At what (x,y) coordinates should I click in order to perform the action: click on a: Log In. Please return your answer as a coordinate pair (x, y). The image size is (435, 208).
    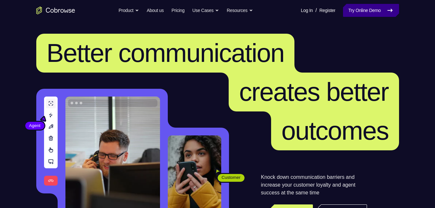
    Looking at the image, I should click on (307, 10).